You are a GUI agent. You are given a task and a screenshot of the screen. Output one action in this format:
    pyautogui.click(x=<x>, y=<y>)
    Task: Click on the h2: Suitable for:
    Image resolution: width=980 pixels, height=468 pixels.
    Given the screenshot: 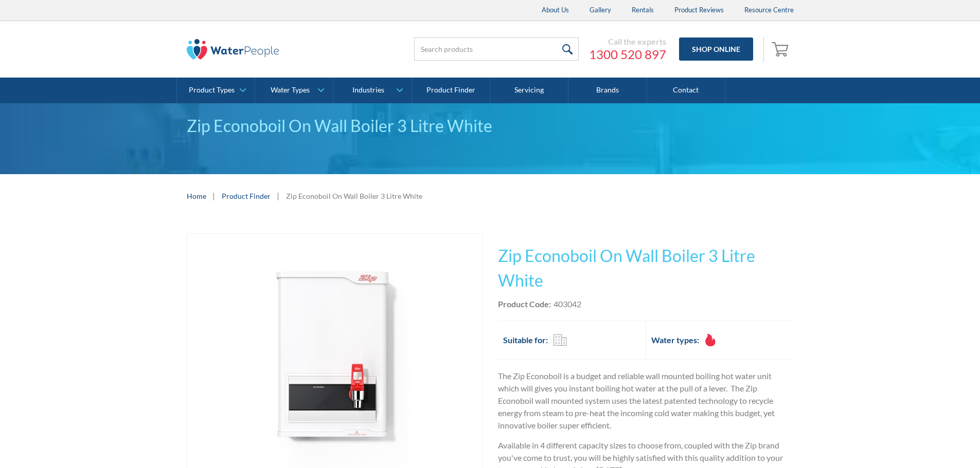 What is the action you would take?
    pyautogui.click(x=525, y=340)
    